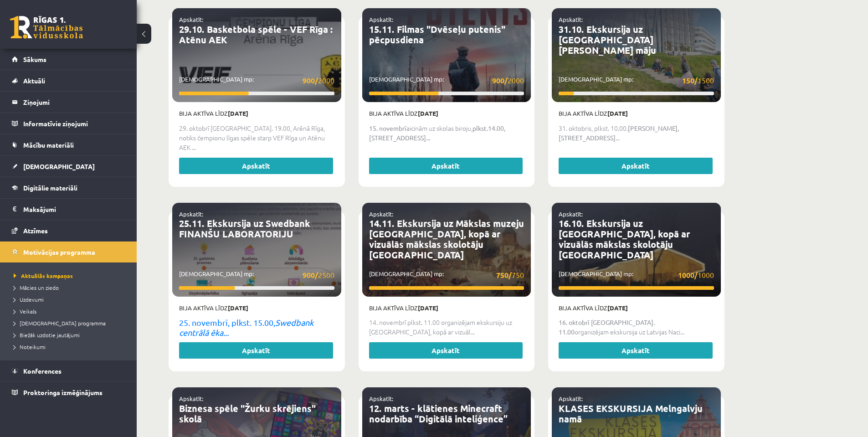 This screenshot has width=868, height=437. Describe the element at coordinates (437, 34) in the screenshot. I see `a: 15.11. Filmas "Dvēseļu putenis" pēcpusdiena` at that location.